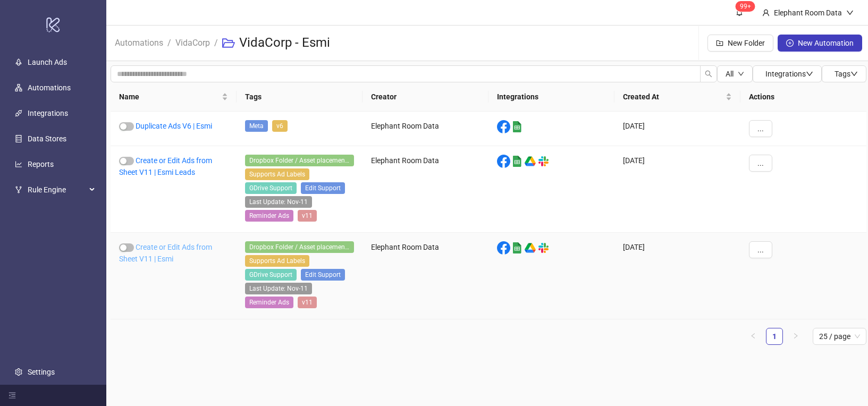 This screenshot has height=406, width=868. I want to click on span: folder-open, so click(228, 43).